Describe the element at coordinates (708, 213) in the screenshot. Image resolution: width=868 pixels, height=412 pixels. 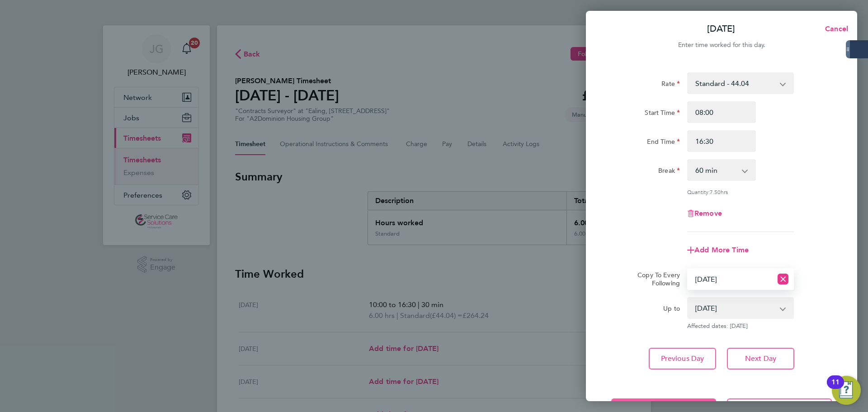
I see `span: Remove` at that location.